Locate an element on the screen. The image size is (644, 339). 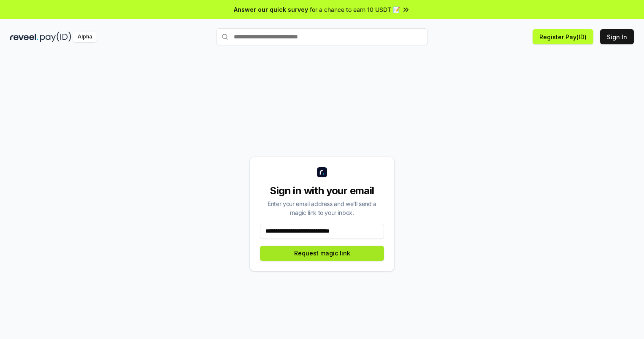
div: Sign in with your email is located at coordinates (322, 191).